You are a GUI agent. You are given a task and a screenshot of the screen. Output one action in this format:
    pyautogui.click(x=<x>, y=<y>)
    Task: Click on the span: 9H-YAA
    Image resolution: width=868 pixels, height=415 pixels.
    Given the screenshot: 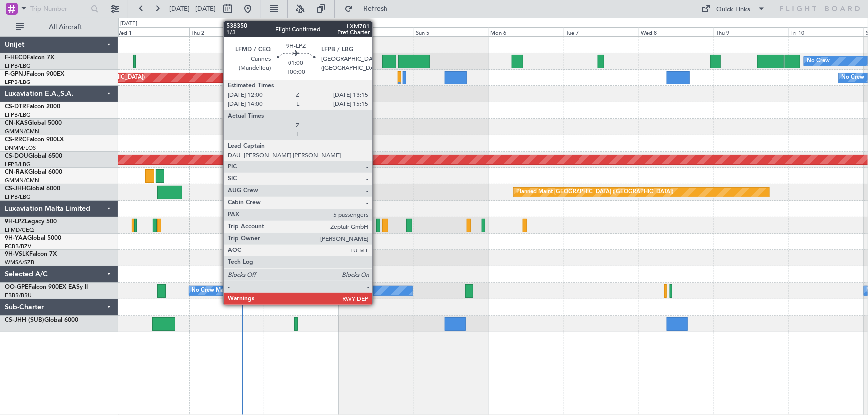 What is the action you would take?
    pyautogui.click(x=16, y=238)
    